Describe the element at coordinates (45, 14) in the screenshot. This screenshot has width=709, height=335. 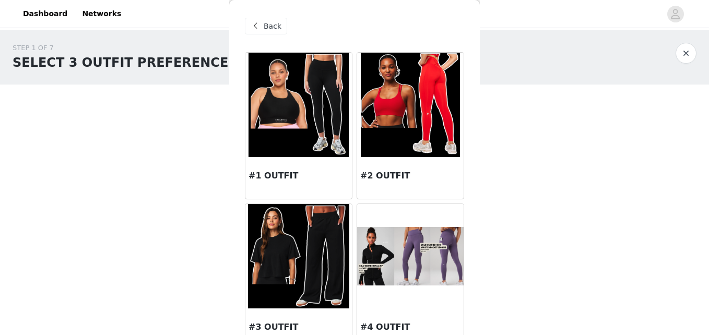
I see `a: Dashboard` at that location.